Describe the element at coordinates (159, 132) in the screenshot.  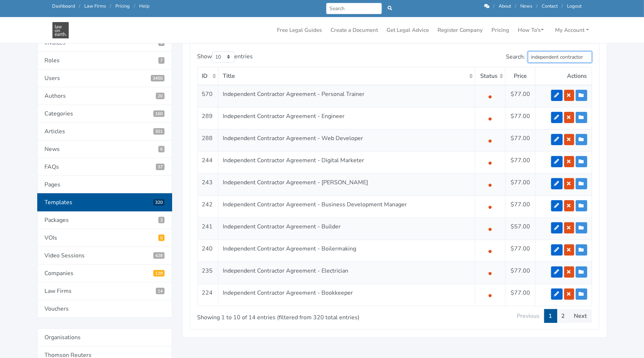
I see `span: 301` at that location.